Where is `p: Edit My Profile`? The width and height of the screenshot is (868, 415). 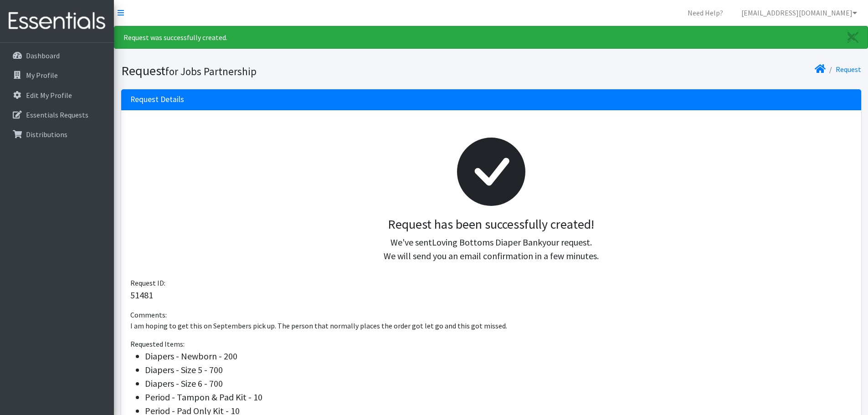 p: Edit My Profile is located at coordinates (49, 95).